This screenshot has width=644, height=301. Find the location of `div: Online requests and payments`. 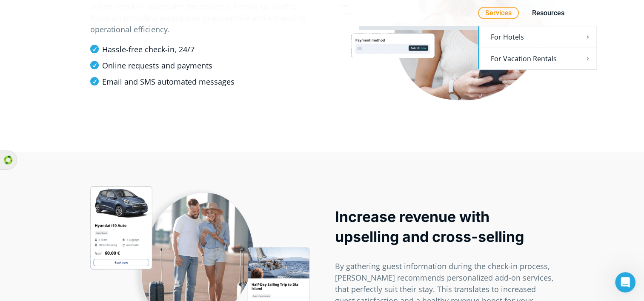

div: Online requests and payments is located at coordinates (157, 65).